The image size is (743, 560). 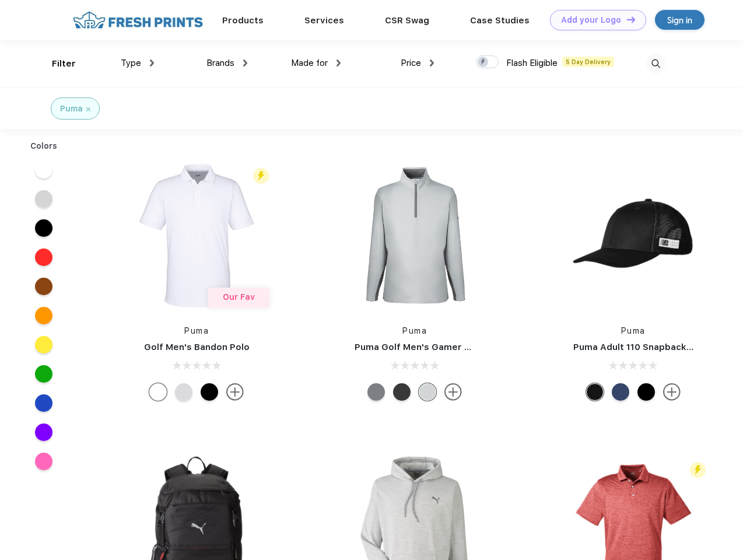 What do you see at coordinates (646, 392) in the screenshot?
I see `div: Pma Blk Pma Blk` at bounding box center [646, 392].